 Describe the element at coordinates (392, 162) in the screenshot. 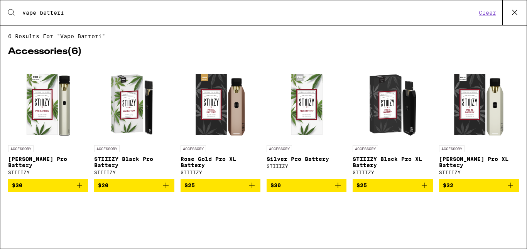

I see `p: STIIIZY Black Pro XL Battery` at that location.